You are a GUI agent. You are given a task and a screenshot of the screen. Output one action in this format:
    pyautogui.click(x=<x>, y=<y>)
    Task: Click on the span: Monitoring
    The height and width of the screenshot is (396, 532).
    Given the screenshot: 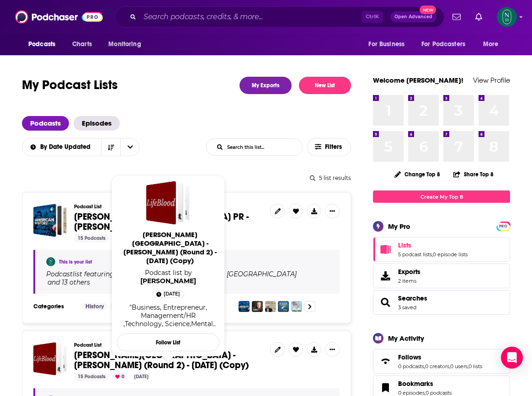 What is the action you would take?
    pyautogui.click(x=124, y=44)
    